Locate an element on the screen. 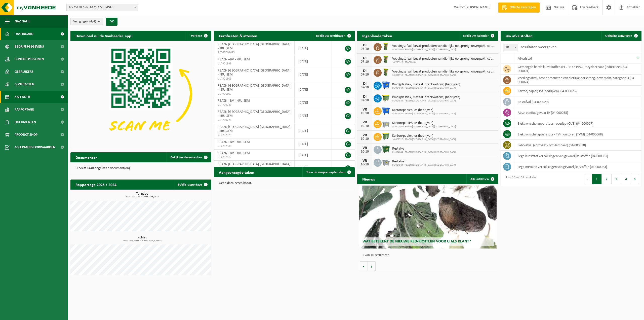 The image size is (644, 320). span: VLA707980 is located at coordinates (254, 146).